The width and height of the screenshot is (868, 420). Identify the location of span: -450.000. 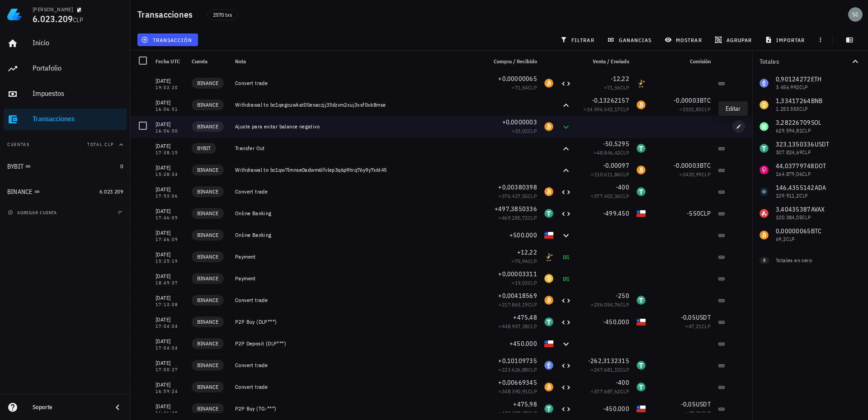
(616, 409).